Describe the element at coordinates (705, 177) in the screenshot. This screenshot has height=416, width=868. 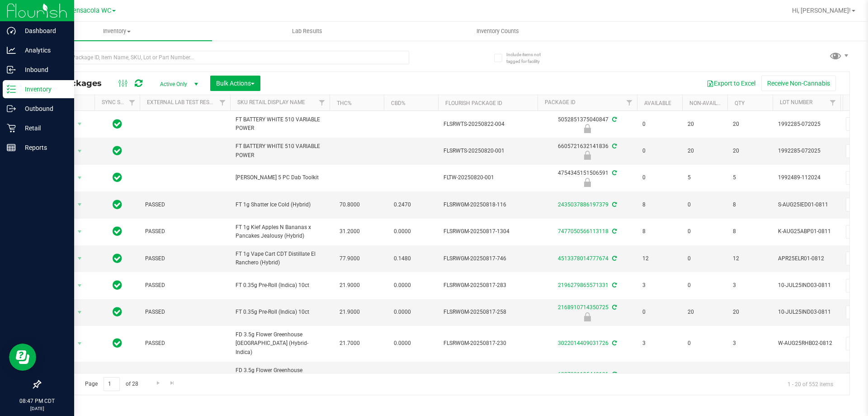
I see `span: 5` at that location.